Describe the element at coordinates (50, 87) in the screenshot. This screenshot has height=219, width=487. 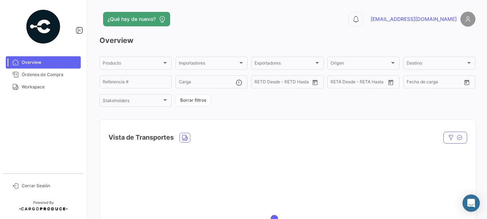
I see `span: Workspace` at that location.